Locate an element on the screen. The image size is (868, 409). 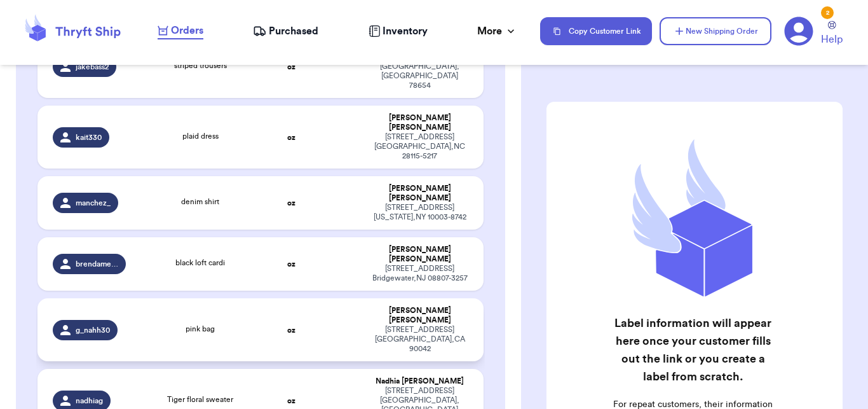
span: Help is located at coordinates (832, 40).